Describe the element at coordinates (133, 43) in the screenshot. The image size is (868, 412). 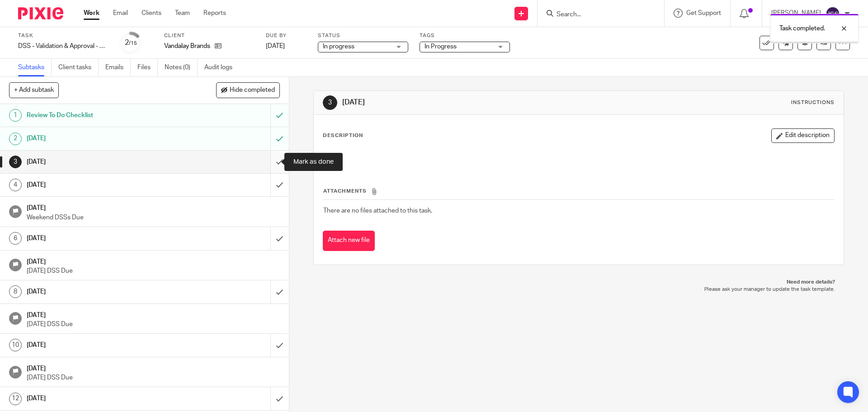
I see `small: /15` at that location.